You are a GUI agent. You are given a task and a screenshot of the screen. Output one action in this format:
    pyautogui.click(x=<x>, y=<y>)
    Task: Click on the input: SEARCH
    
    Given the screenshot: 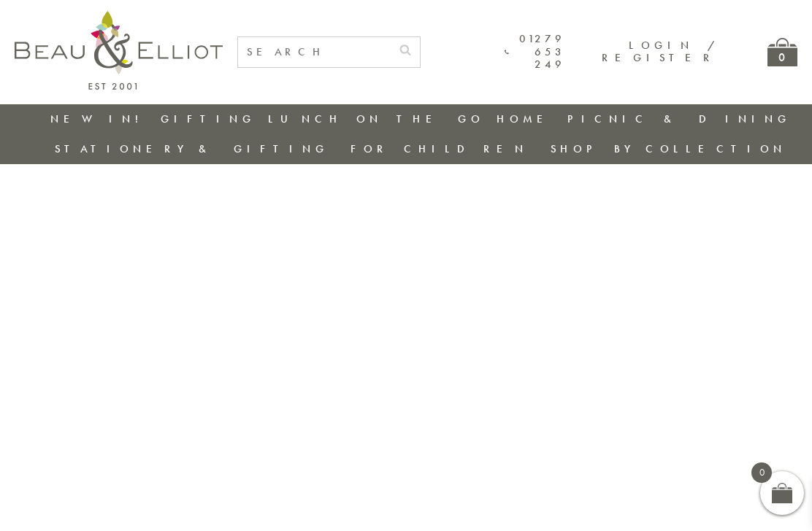 What is the action you would take?
    pyautogui.click(x=314, y=52)
    